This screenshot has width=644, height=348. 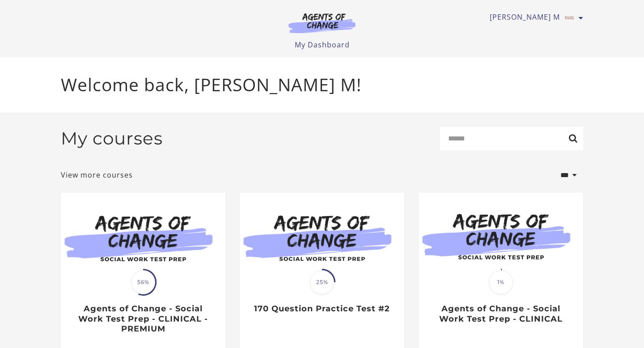 What do you see at coordinates (501, 282) in the screenshot?
I see `span: 1%` at bounding box center [501, 282].